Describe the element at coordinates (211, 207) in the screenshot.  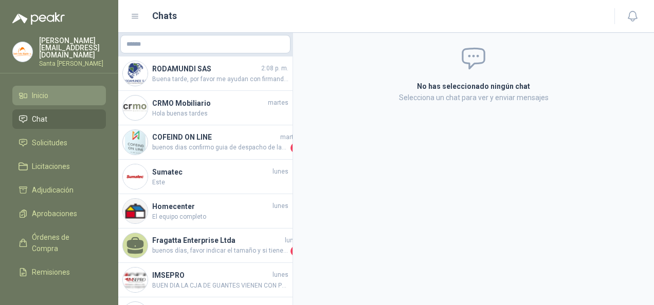
I see `h4: Homecenter` at that location.